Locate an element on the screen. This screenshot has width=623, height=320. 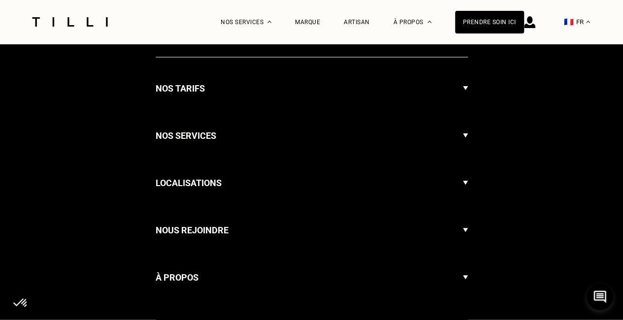
img: Menu déroulant is located at coordinates (270, 22).